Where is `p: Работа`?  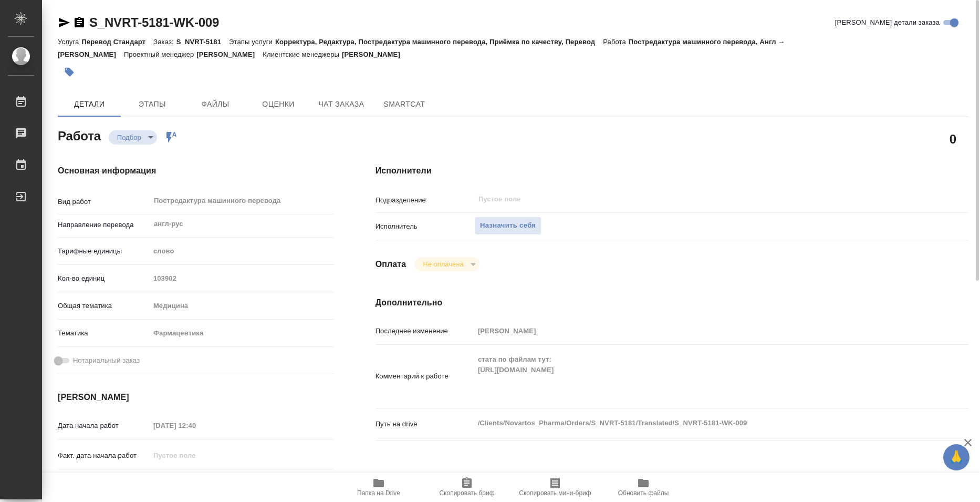
p: Работа is located at coordinates (615, 41).